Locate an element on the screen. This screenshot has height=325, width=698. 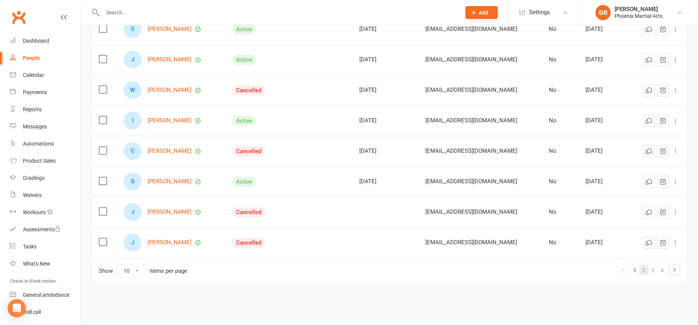
button: Add is located at coordinates (481, 13).